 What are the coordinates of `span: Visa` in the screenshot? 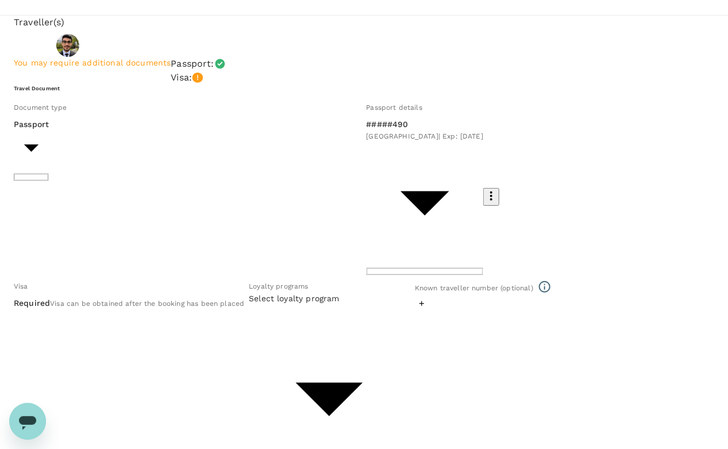 It's located at (21, 286).